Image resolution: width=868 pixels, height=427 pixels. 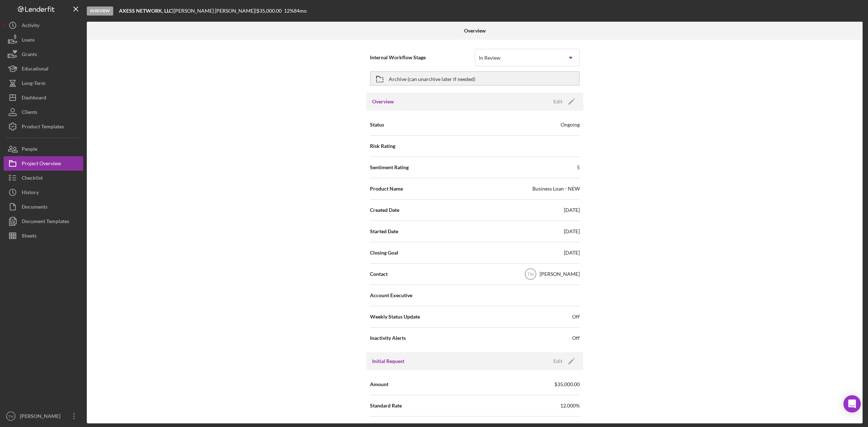 I want to click on span: Contact, so click(x=379, y=274).